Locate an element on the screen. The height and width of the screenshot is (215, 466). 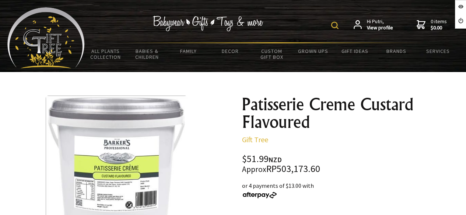
a: Family is located at coordinates (188, 51).